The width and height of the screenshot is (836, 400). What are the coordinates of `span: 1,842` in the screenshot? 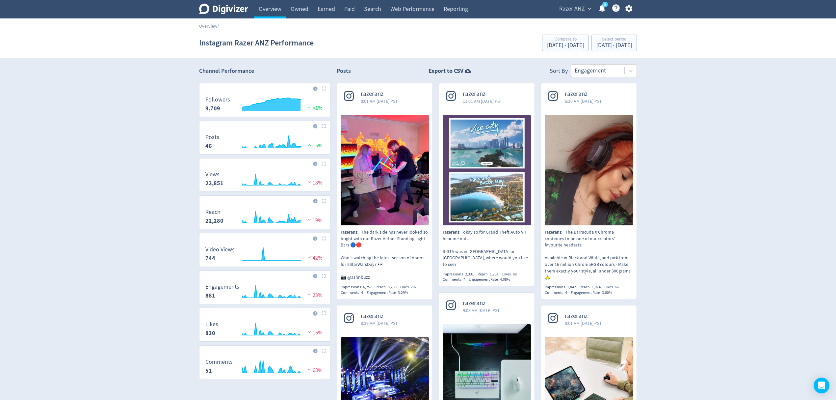 It's located at (572, 287).